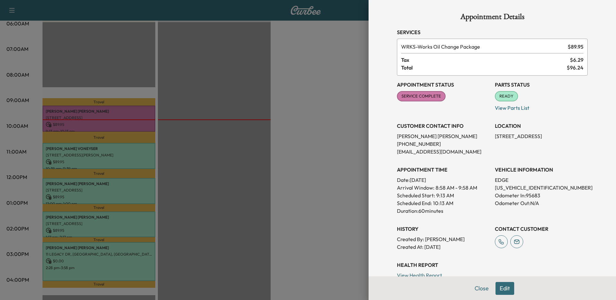 This screenshot has height=300, width=616. Describe the element at coordinates (481, 288) in the screenshot. I see `button: Close` at that location.